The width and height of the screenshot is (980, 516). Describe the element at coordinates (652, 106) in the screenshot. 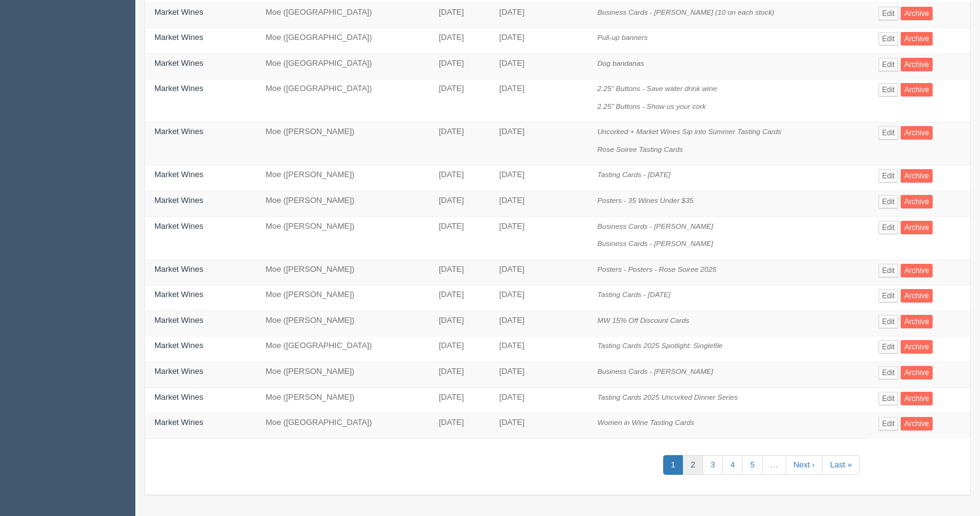

I see `i: 2.25" Buttons - Show us your cork` at that location.